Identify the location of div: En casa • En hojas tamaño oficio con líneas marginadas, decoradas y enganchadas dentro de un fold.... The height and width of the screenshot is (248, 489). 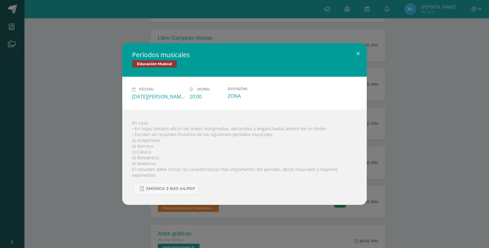
(245, 157).